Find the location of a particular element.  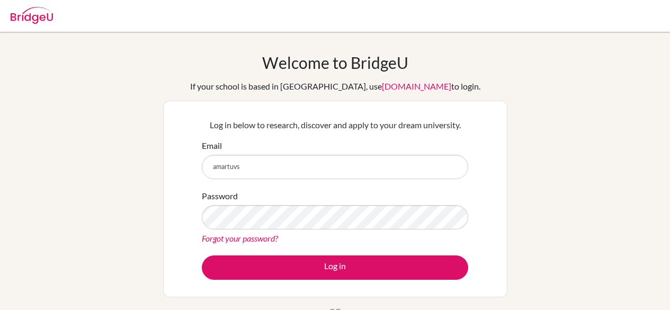

img: Bridge-U is located at coordinates (32, 15).